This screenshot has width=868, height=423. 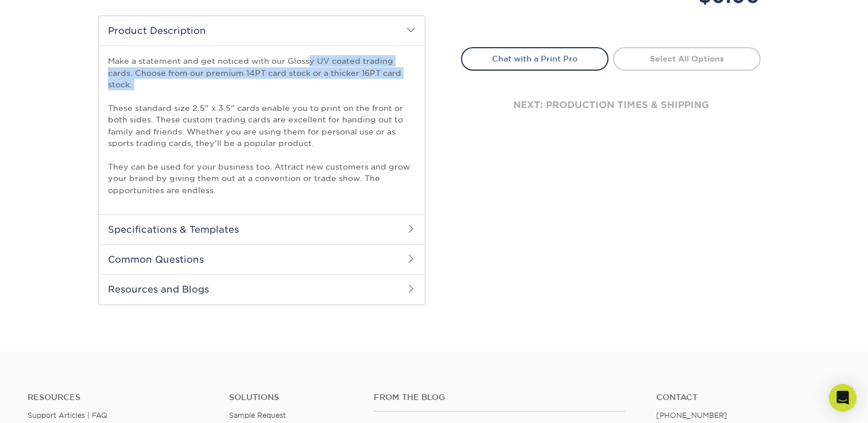 What do you see at coordinates (262, 259) in the screenshot?
I see `h2: Common Questions` at bounding box center [262, 259].